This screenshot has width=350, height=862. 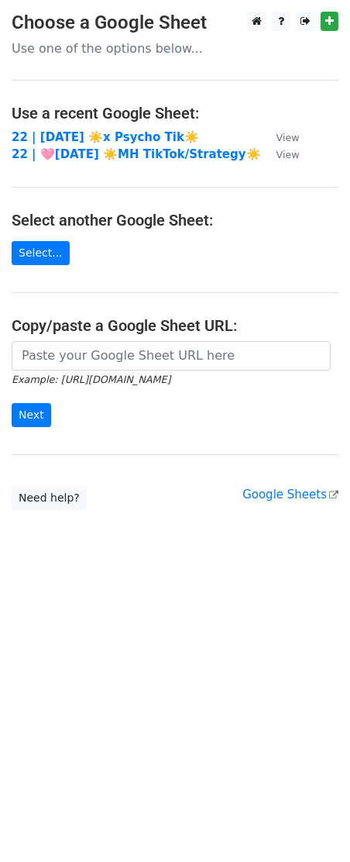 What do you see at coordinates (40, 253) in the screenshot?
I see `a: Select...` at bounding box center [40, 253].